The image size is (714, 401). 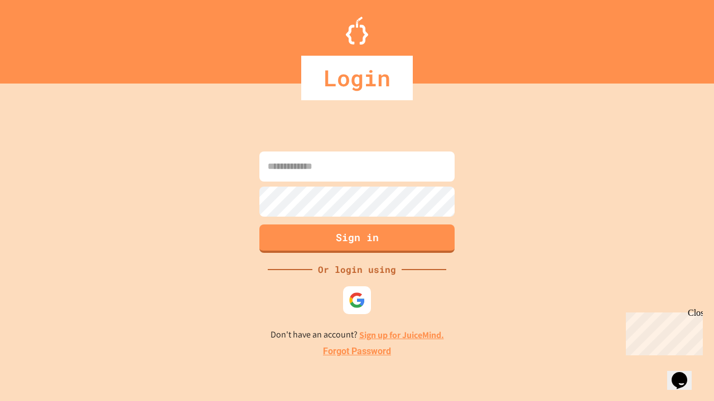 I want to click on button: Sign in, so click(x=357, y=239).